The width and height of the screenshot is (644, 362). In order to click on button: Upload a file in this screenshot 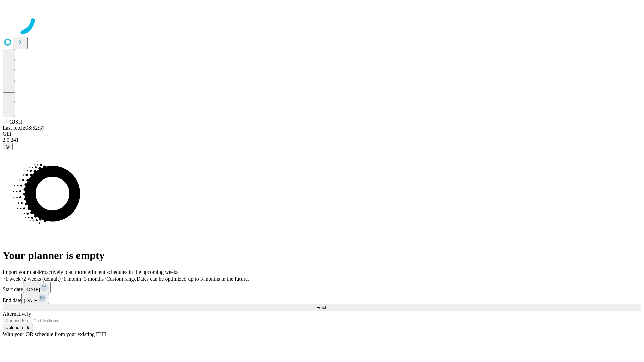, I will do `click(18, 327)`.